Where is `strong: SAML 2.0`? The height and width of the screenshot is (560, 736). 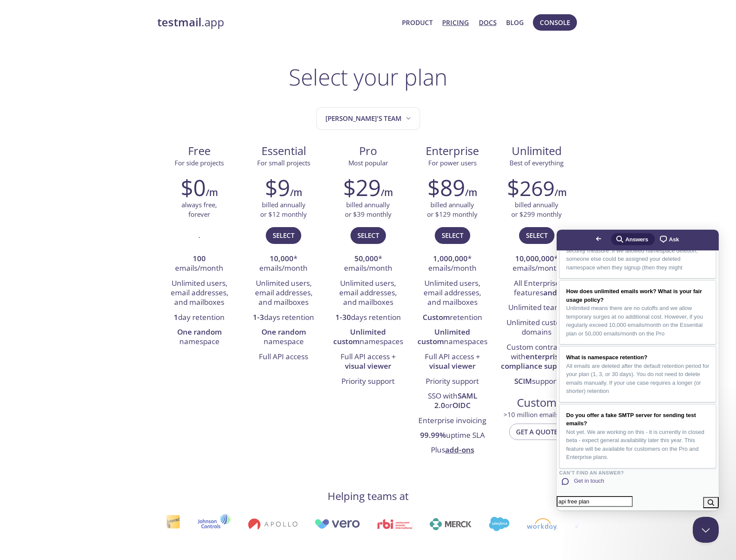
strong: SAML 2.0 is located at coordinates (455, 401).